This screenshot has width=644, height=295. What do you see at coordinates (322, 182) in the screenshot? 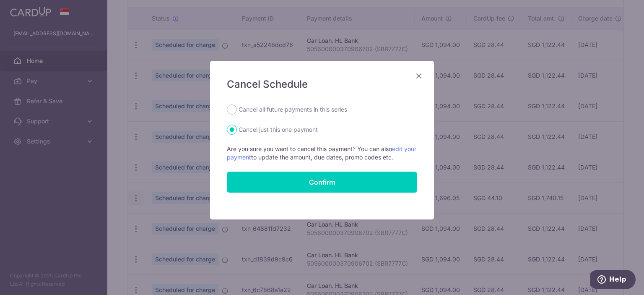
I see `button: Confirm` at bounding box center [322, 182].